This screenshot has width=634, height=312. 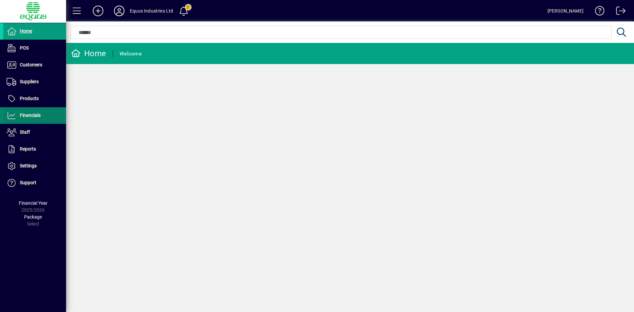 What do you see at coordinates (28, 183) in the screenshot?
I see `span: Support` at bounding box center [28, 183].